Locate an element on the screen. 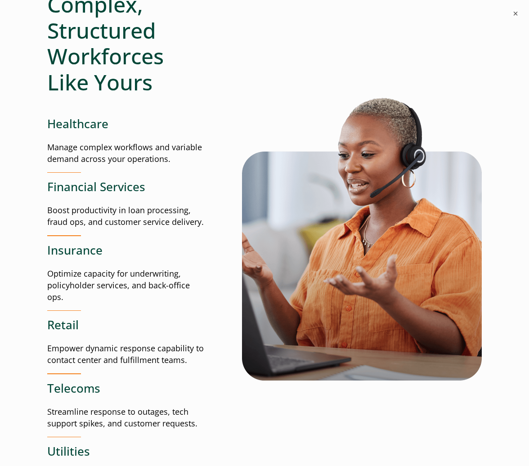 The height and width of the screenshot is (466, 529). p: Streamline response to outages, tech support spikes, and customer requests. is located at coordinates (126, 418).